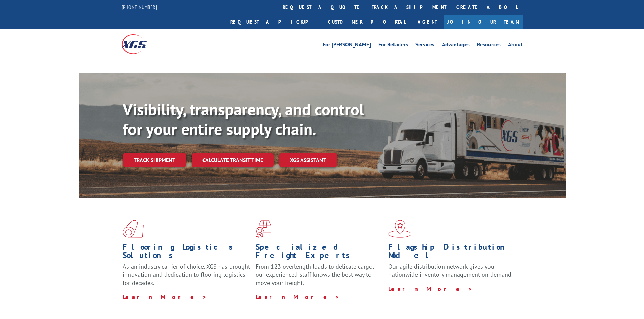  I want to click on img: xgs-icon-flagship-distribution-model-red, so click(400, 229).